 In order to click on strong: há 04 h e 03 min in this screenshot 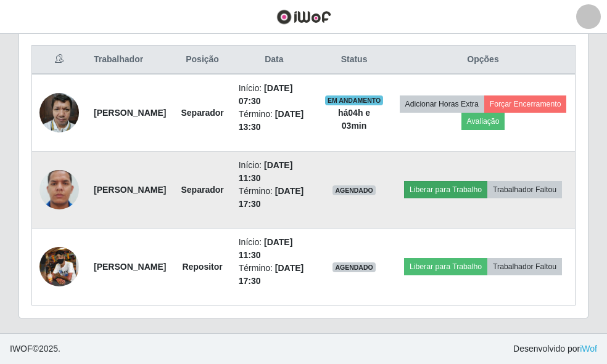, I will do `click(354, 119)`.